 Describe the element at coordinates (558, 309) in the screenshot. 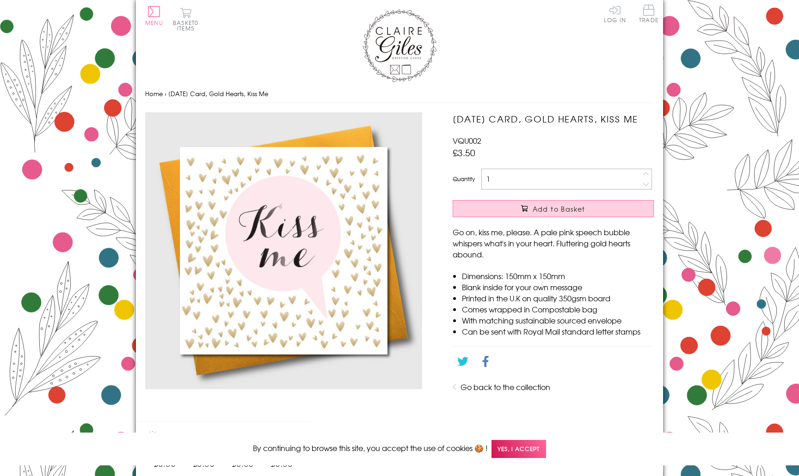

I see `li: Comes wrapped in Compostable bag` at that location.